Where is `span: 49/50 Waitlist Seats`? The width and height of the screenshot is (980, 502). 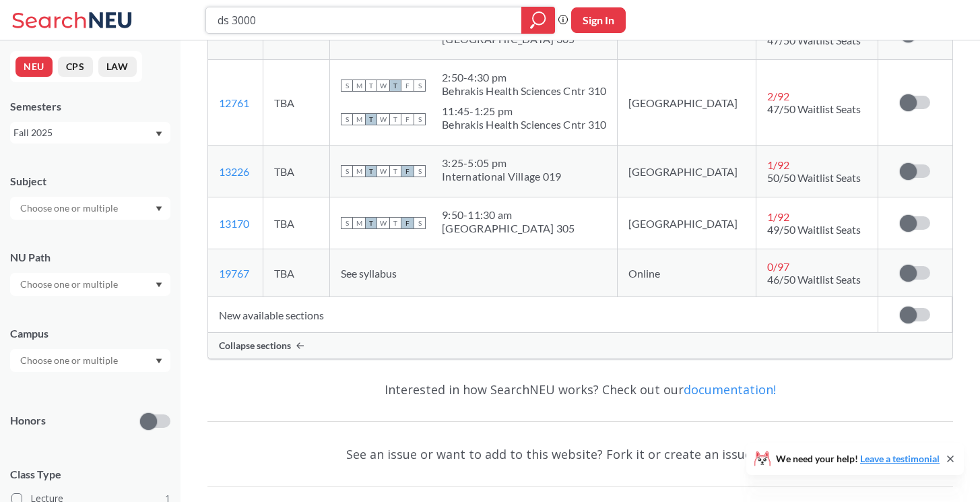 span: 49/50 Waitlist Seats is located at coordinates (814, 229).